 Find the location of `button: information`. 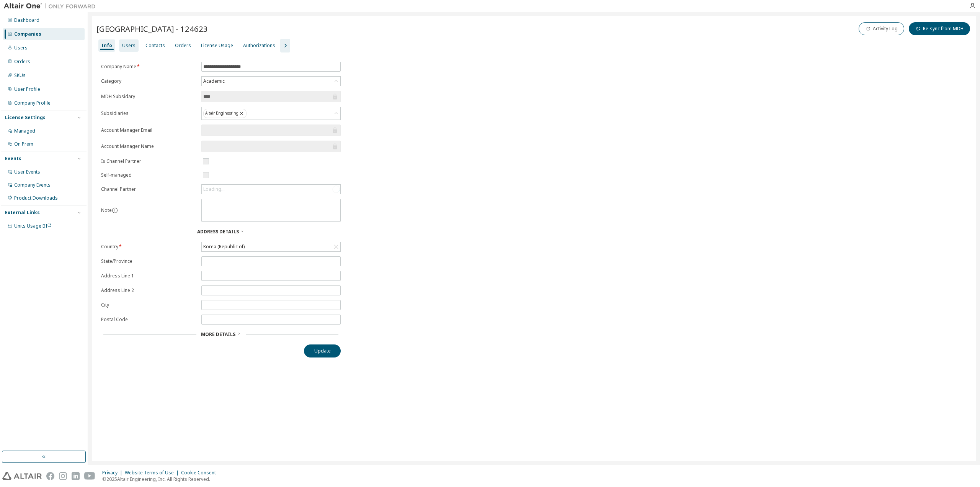

button: information is located at coordinates (115, 210).